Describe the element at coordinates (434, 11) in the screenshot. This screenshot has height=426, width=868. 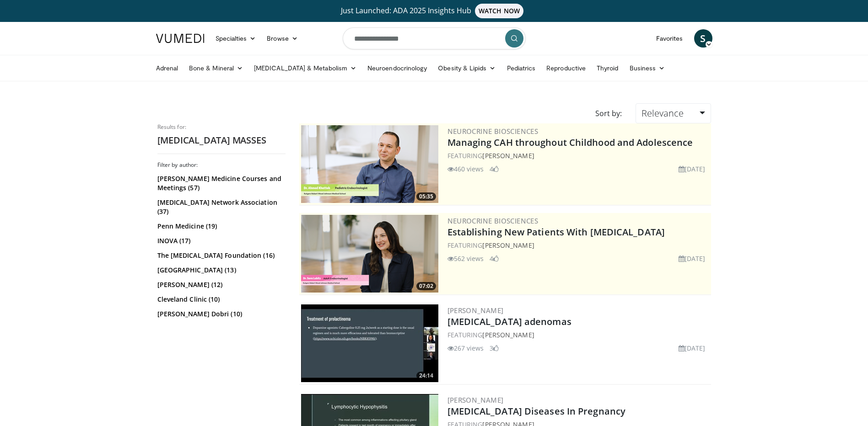
I see `a: Just Launched: ADA 2025 Insights HubWATCH NOW` at that location.